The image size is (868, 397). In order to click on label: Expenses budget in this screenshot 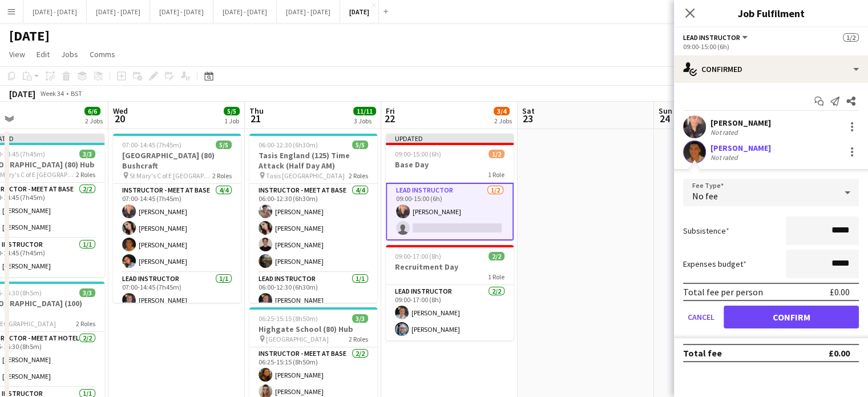, I will do `click(715, 264)`.